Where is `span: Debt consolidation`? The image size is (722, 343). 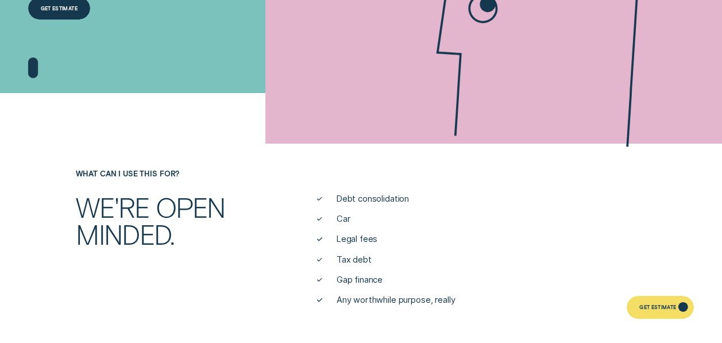 span: Debt consolidation is located at coordinates (373, 199).